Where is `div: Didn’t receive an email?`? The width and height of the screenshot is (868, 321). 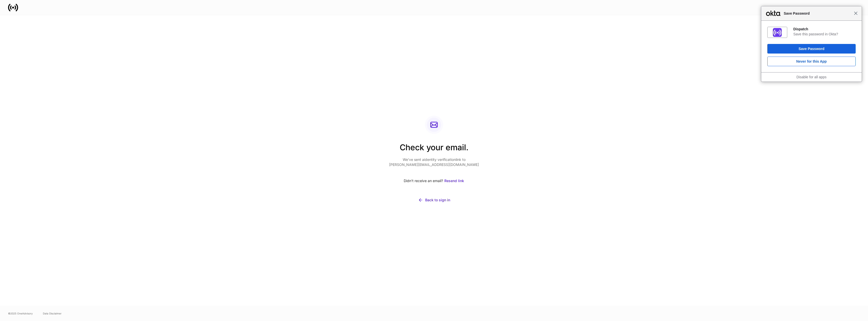 div: Didn’t receive an email? is located at coordinates (434, 181).